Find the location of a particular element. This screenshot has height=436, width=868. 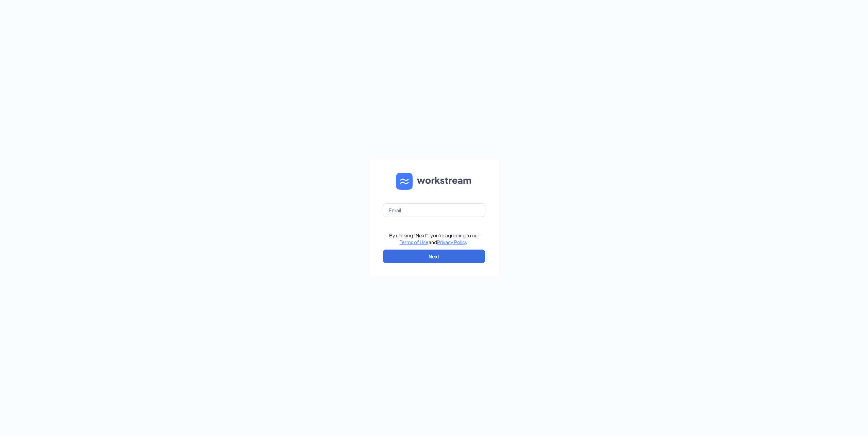

a: Privacy Policy is located at coordinates (452, 243).